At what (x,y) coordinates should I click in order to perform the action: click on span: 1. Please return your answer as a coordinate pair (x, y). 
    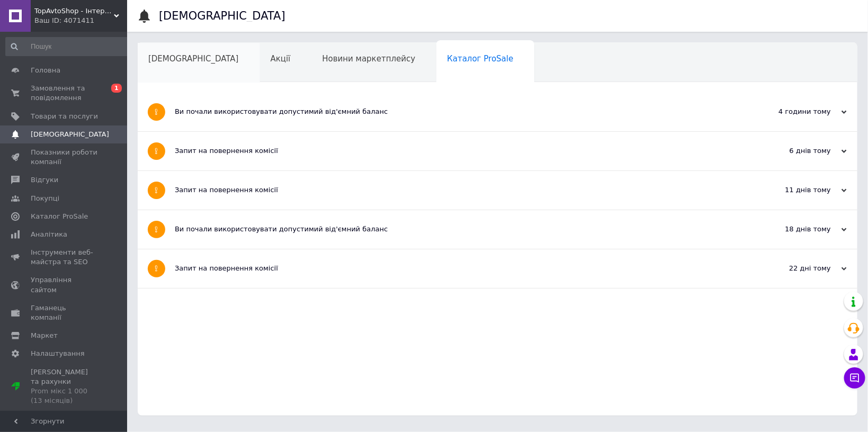
    Looking at the image, I should click on (116, 88).